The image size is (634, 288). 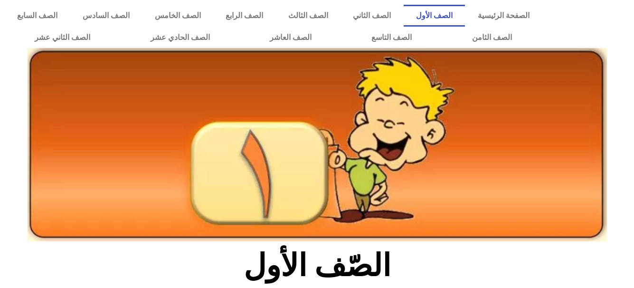 I want to click on a: الصف التاسع, so click(x=391, y=37).